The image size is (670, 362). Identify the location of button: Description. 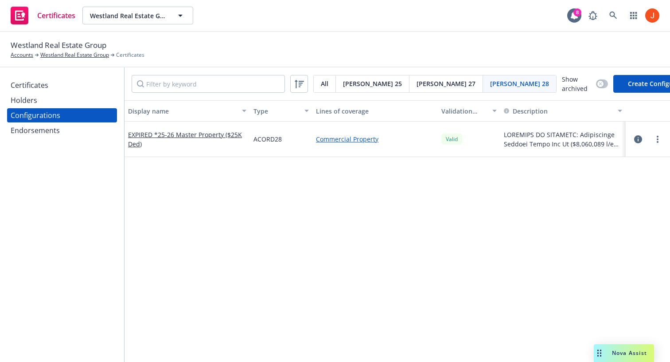
(526, 111).